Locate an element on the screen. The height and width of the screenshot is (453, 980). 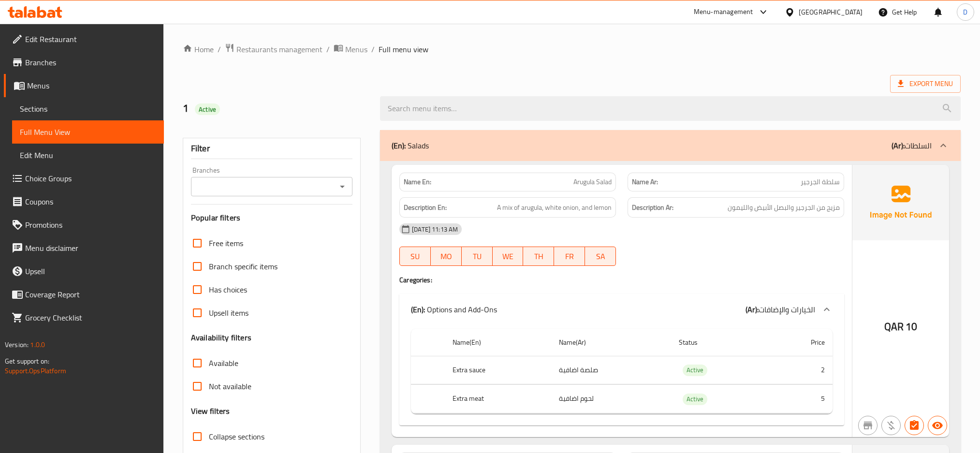
span: QAR is located at coordinates (894, 326).